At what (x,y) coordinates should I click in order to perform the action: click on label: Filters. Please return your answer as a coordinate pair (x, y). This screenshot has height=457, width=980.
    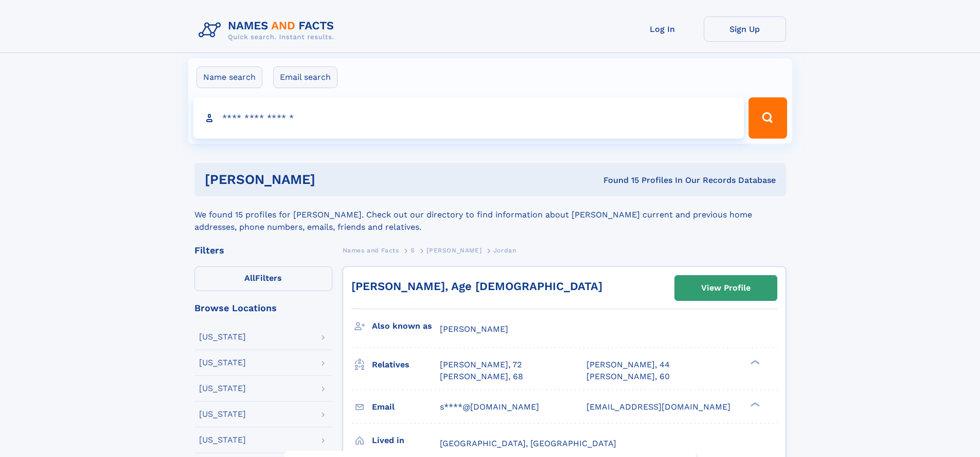
    Looking at the image, I should click on (264, 278).